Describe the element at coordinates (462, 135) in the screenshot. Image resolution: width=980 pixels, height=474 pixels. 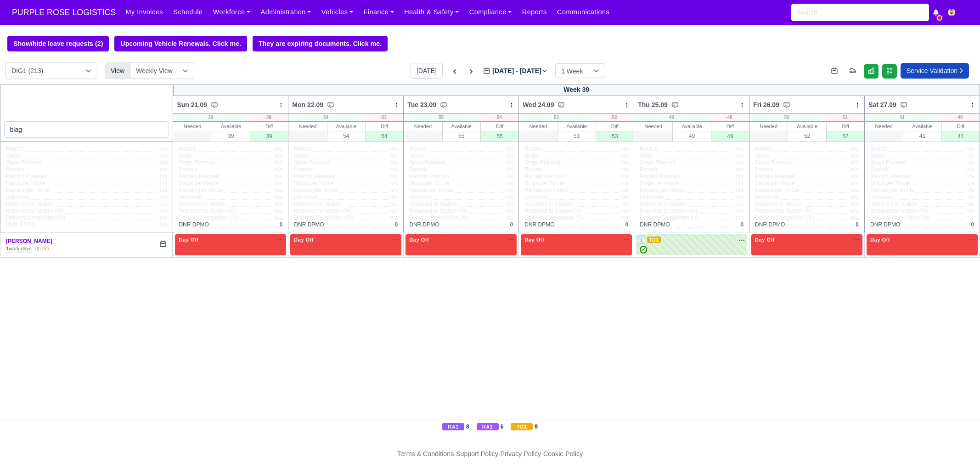
I see `div: 55` at that location.